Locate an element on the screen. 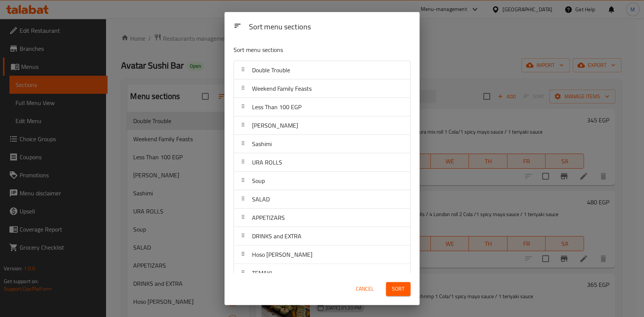 The image size is (644, 317). div: Soup is located at coordinates (322, 181).